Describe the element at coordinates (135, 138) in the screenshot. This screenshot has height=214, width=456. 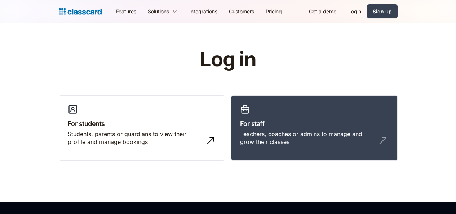
I see `div: Students, parents or guardians to view their profile and manage bookings` at that location.